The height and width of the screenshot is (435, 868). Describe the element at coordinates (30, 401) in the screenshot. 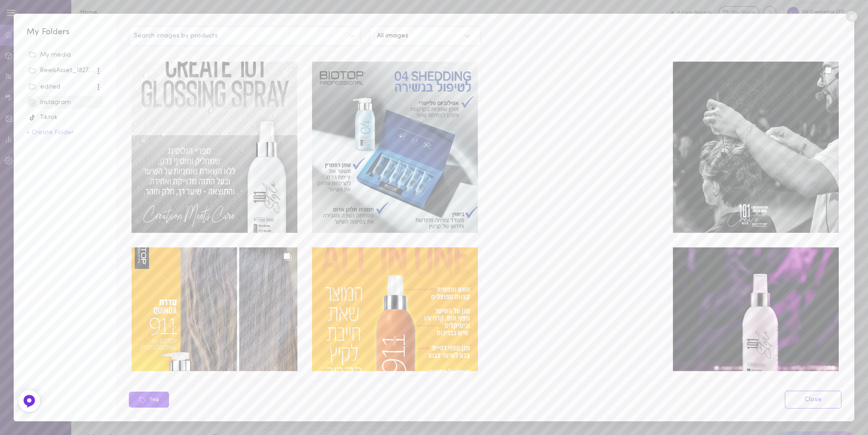

I see `img: Feedback Button` at that location.